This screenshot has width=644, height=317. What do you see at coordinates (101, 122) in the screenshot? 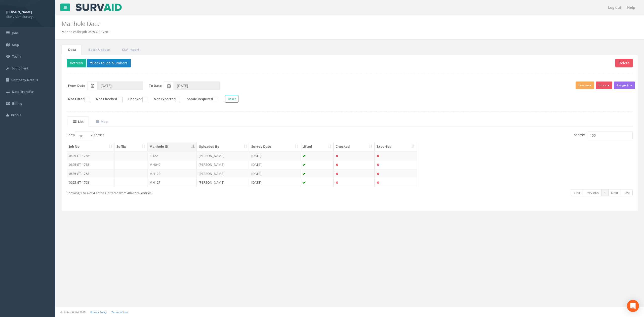
I see `a: Map` at bounding box center [101, 122].